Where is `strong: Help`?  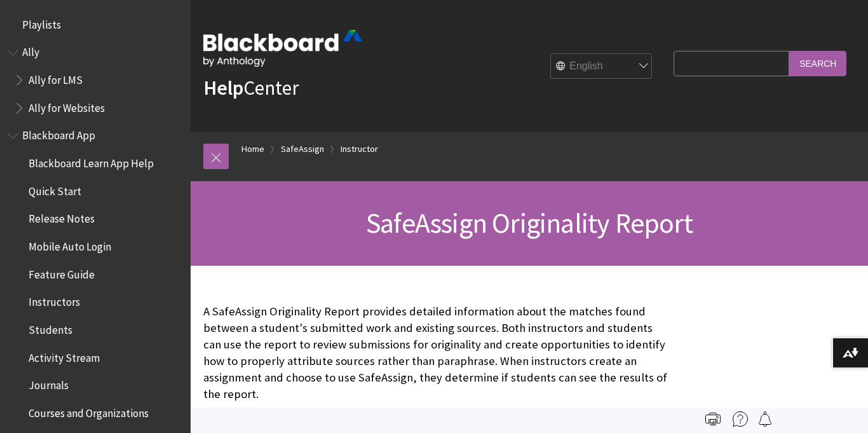 strong: Help is located at coordinates (223, 88).